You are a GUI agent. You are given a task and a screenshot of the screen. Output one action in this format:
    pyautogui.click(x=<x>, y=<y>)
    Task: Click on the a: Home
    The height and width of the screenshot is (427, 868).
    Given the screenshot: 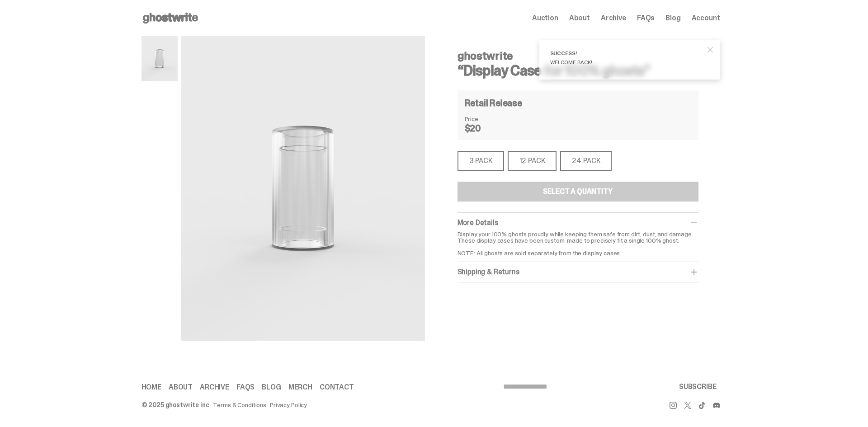 What is the action you would take?
    pyautogui.click(x=151, y=388)
    